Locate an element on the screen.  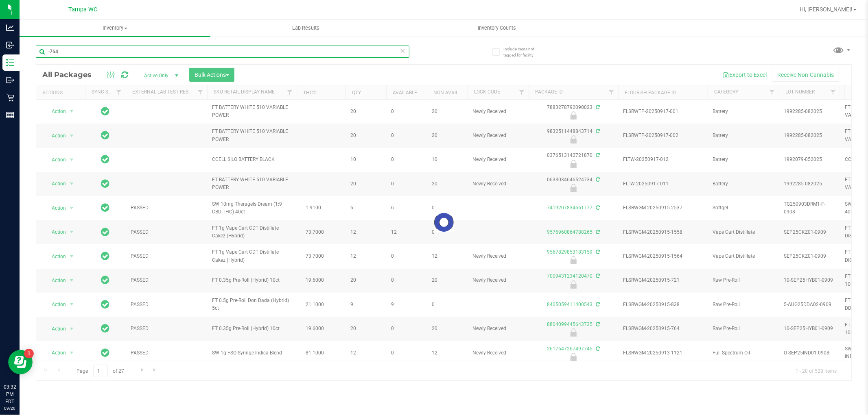
span: Lab Results is located at coordinates (306, 28).